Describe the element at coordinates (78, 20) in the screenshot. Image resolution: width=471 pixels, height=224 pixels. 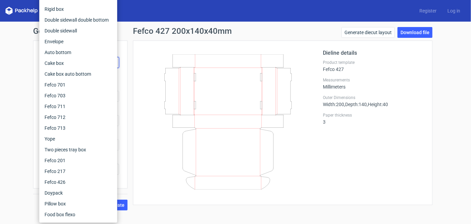
I see `div: Double sidewall double bottom` at that location.